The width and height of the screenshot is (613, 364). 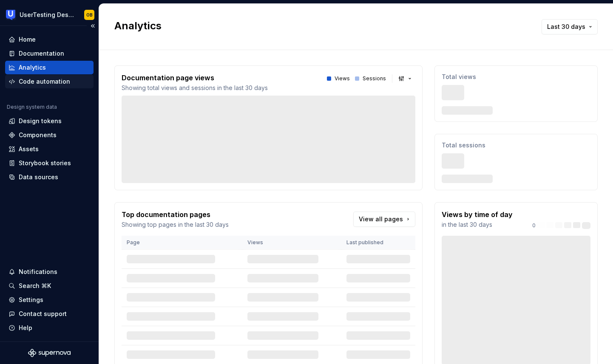 What do you see at coordinates (49, 328) in the screenshot?
I see `button: Help` at bounding box center [49, 328].